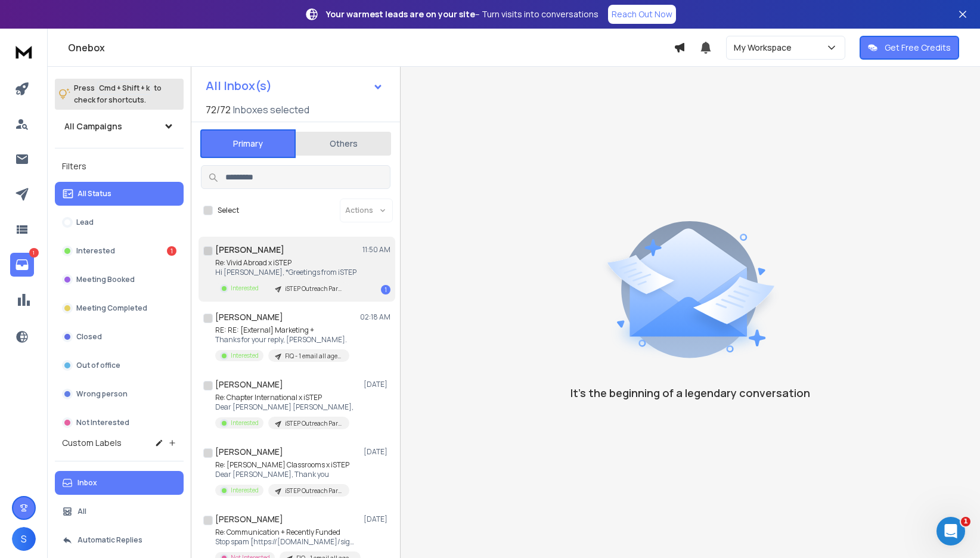 This screenshot has width=980, height=558. What do you see at coordinates (229, 211) in the screenshot?
I see `label: Select` at bounding box center [229, 211].